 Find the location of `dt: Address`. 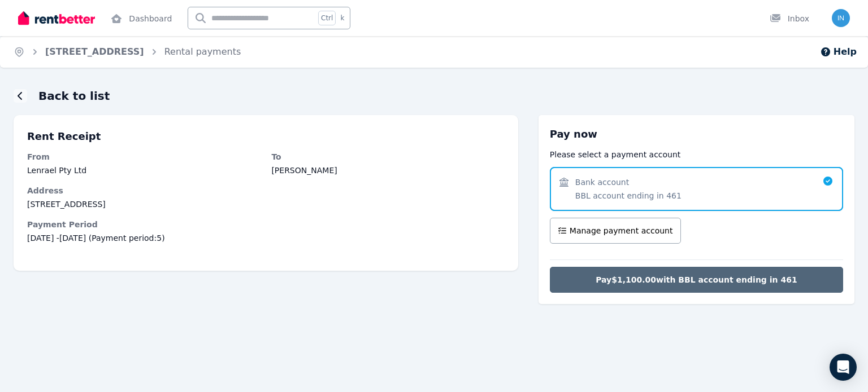

dt: Address is located at coordinates (266, 191).